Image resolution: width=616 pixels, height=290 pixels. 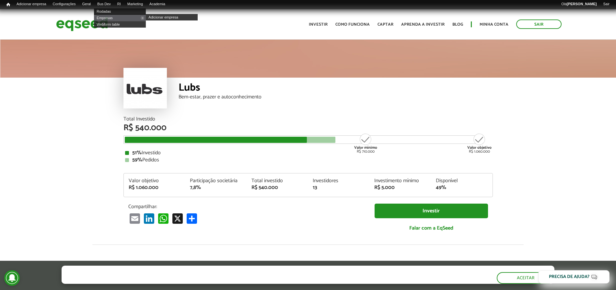 What do you see at coordinates (31, 4) in the screenshot?
I see `a: Adicionar empresa` at bounding box center [31, 4].